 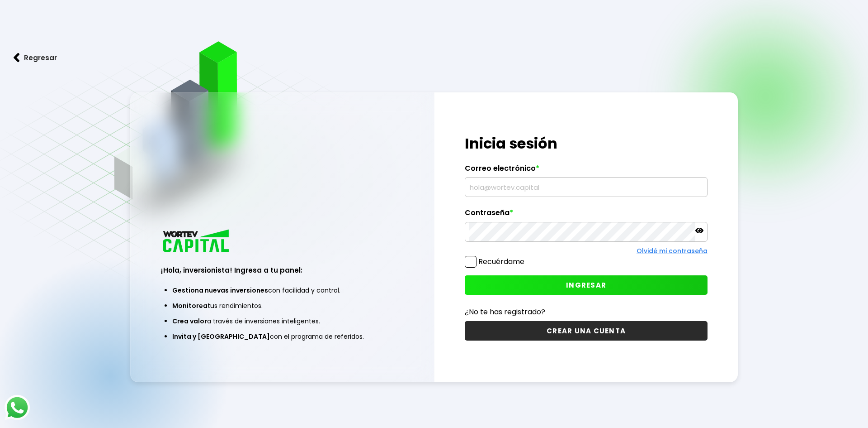 What do you see at coordinates (502, 261) in the screenshot?
I see `label: Recuérdame` at bounding box center [502, 261].